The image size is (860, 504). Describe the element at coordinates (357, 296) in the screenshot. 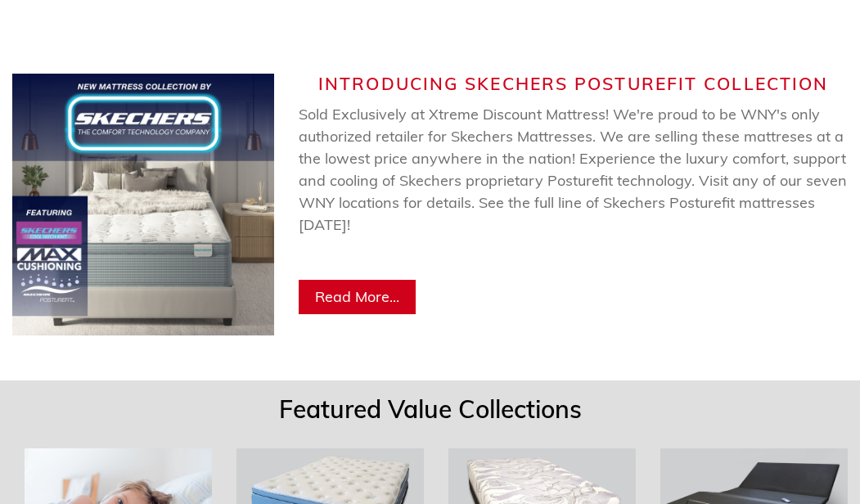

I see `span: Read More...` at that location.